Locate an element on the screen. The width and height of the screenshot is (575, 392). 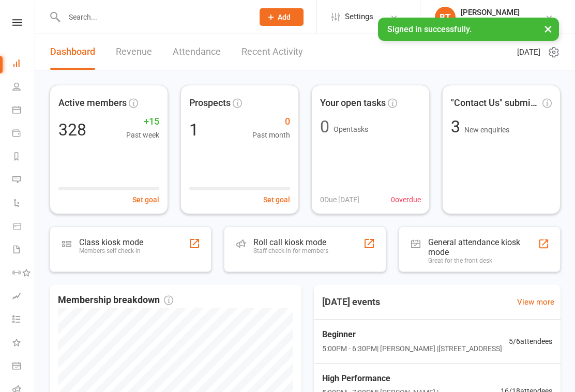
a: Assessments is located at coordinates (24, 297).